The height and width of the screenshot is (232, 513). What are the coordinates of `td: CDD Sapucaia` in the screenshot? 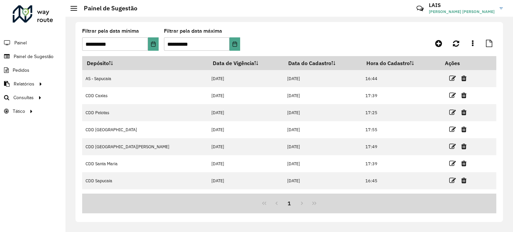 It's located at (145, 181).